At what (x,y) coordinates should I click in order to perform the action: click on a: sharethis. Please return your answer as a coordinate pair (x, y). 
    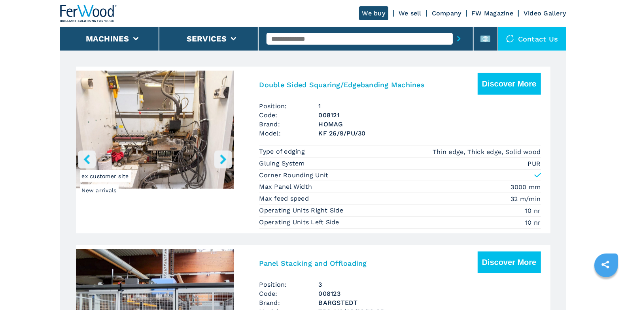
    Looking at the image, I should click on (605, 265).